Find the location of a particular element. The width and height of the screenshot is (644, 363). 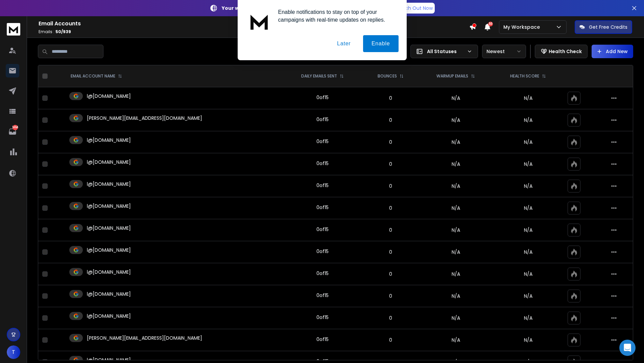

div: Open Intercom Messenger is located at coordinates (627, 348).